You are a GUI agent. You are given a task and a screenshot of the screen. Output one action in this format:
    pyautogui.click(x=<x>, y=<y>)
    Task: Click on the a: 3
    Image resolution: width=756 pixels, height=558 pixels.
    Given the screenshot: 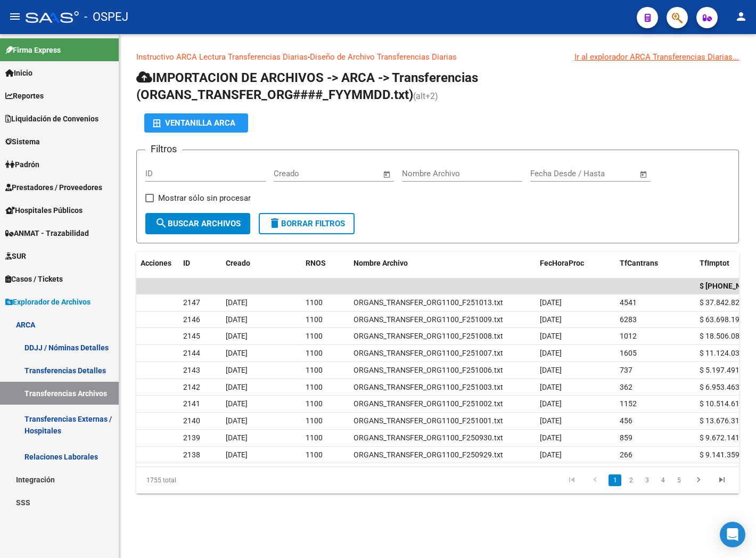 What is the action you would take?
    pyautogui.click(x=647, y=481)
    